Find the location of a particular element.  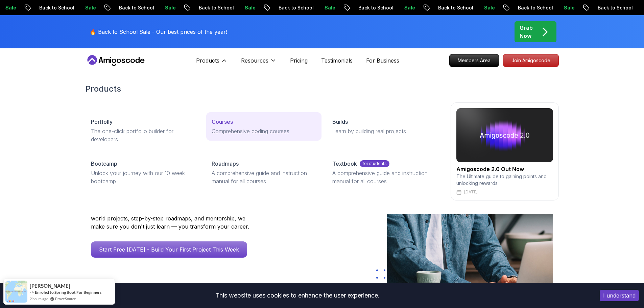

p: Roadmaps is located at coordinates (225, 164).